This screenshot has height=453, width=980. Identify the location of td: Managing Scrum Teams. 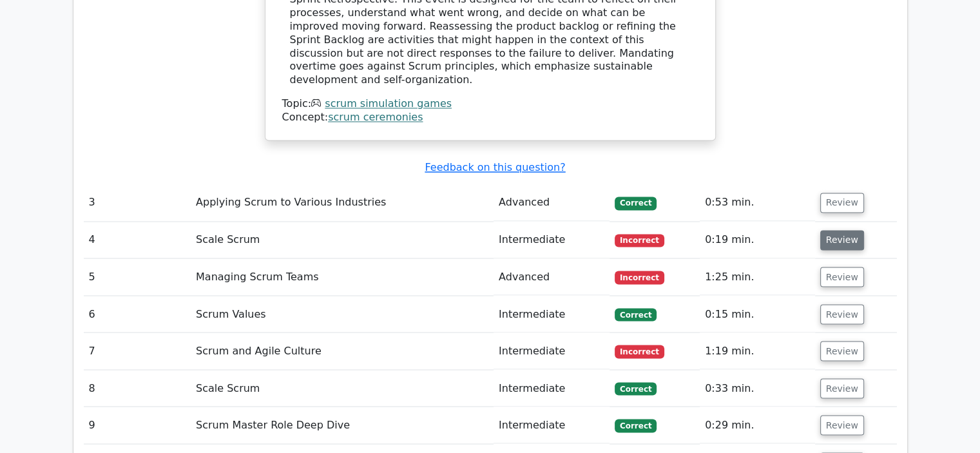
(342, 276).